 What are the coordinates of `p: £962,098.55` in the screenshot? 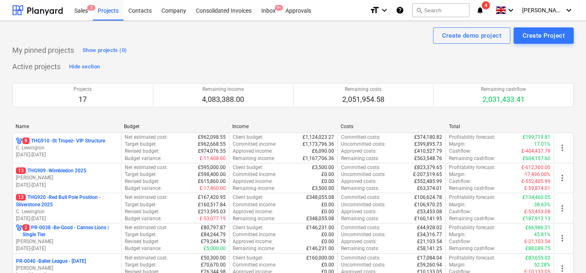 It's located at (212, 137).